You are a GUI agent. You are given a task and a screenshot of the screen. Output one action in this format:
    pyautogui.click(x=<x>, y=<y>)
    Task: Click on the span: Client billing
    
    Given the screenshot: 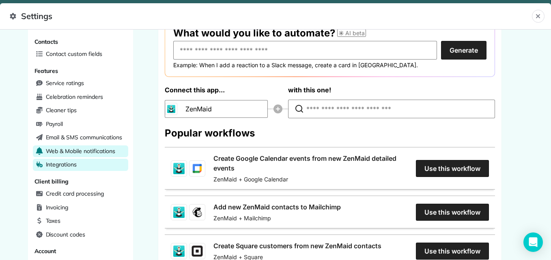 What is the action you would take?
    pyautogui.click(x=51, y=182)
    